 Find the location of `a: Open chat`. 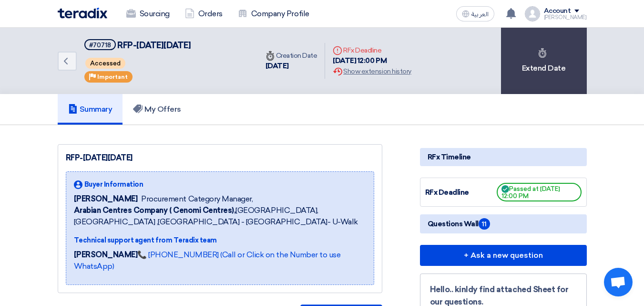

a: Open chat is located at coordinates (618, 282).